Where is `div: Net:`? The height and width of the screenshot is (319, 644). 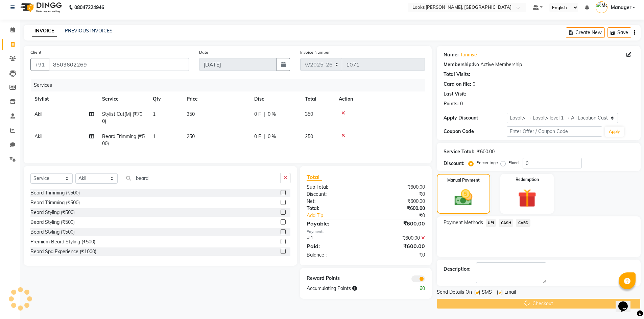 div: Net: is located at coordinates (334, 201).